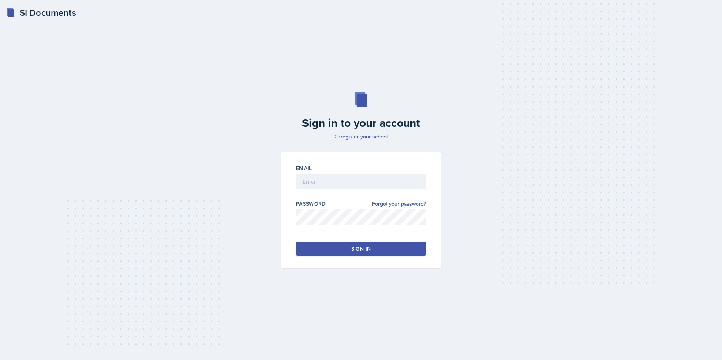  I want to click on div: SI Documents, so click(41, 13).